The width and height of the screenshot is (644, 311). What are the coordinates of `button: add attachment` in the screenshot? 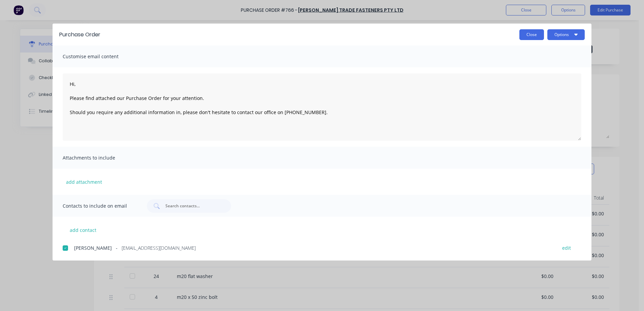 It's located at (84, 182).